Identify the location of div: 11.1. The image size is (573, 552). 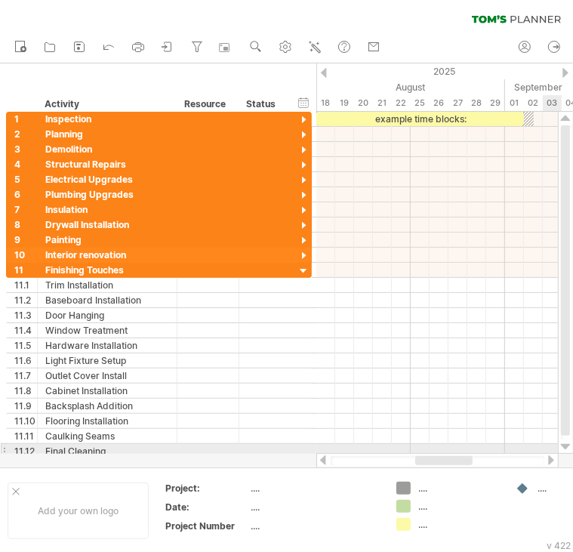
(26, 285).